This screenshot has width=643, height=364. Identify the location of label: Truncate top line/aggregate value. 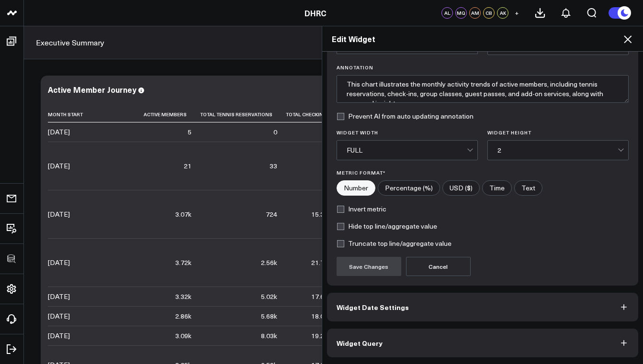
(394, 243).